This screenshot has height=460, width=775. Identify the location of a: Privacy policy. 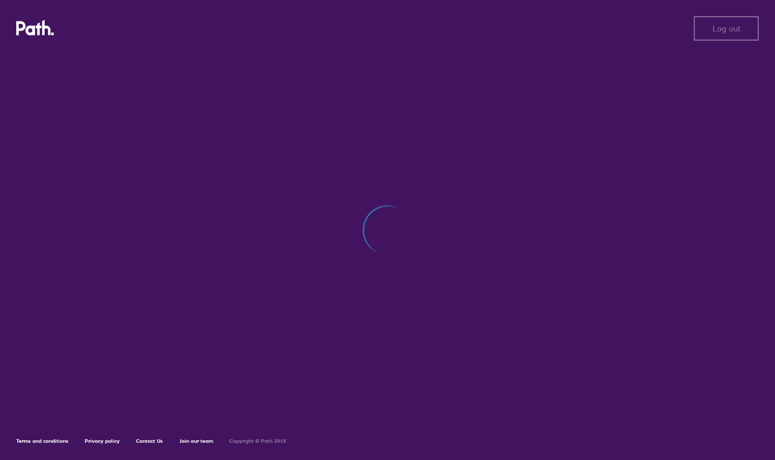
(102, 441).